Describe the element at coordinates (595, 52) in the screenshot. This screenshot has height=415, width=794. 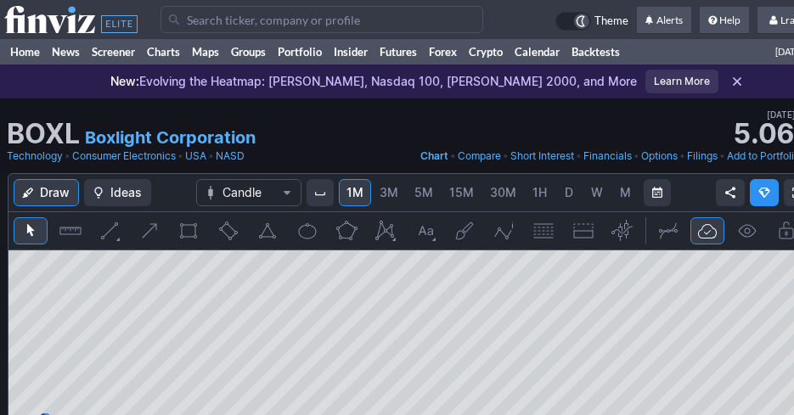
I see `a: Backtests` at that location.